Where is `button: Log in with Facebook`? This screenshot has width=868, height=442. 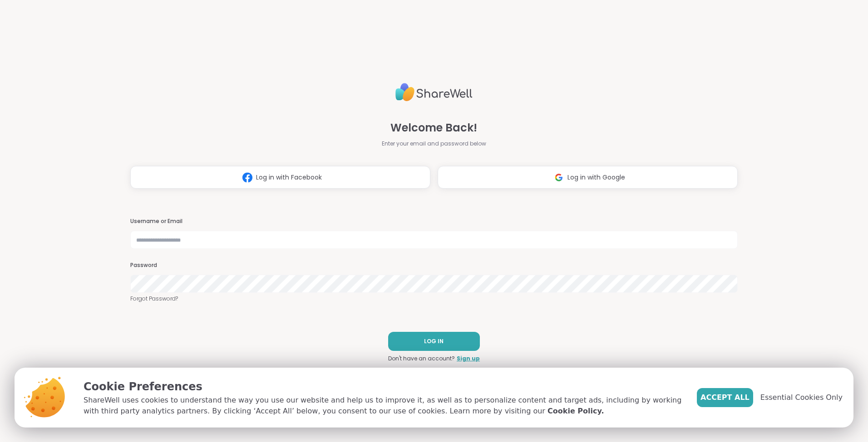
button: Log in with Facebook is located at coordinates (280, 177).